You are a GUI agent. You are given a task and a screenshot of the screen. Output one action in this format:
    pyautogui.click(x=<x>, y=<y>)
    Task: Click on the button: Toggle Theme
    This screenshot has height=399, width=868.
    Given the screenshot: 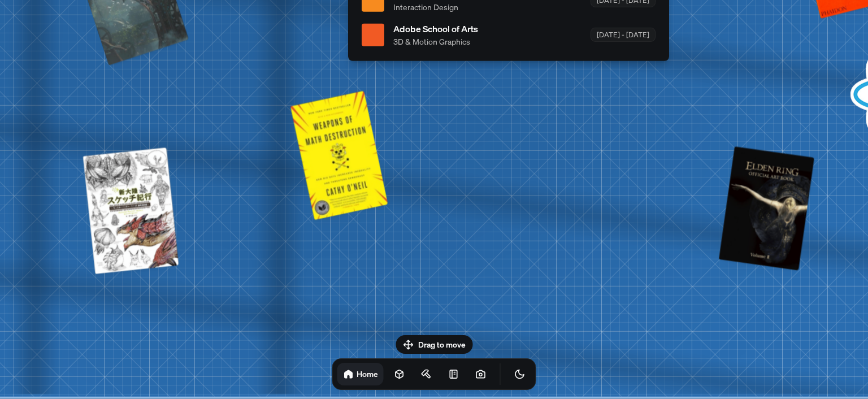 What is the action you would take?
    pyautogui.click(x=520, y=375)
    